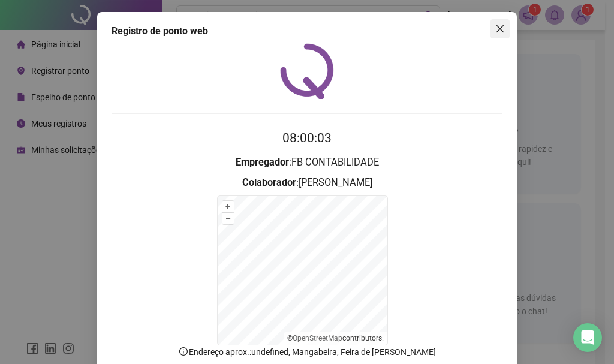 The width and height of the screenshot is (614, 364). I want to click on li: © contributors., so click(335, 338).